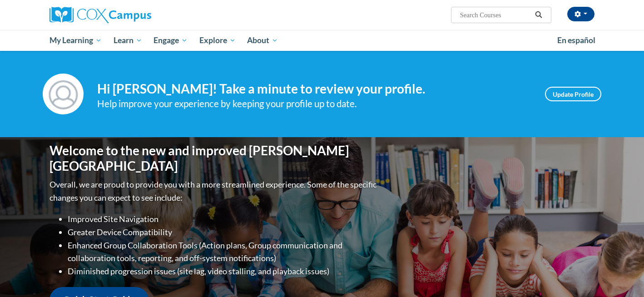 The width and height of the screenshot is (644, 297). What do you see at coordinates (314, 104) in the screenshot?
I see `div: Help improve your experience by keeping your profile up to date.` at bounding box center [314, 104].